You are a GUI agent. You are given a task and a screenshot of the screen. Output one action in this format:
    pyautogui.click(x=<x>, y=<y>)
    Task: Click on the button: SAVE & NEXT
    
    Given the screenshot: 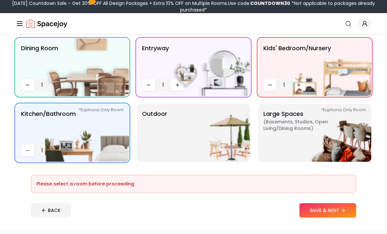 What is the action you would take?
    pyautogui.click(x=328, y=210)
    